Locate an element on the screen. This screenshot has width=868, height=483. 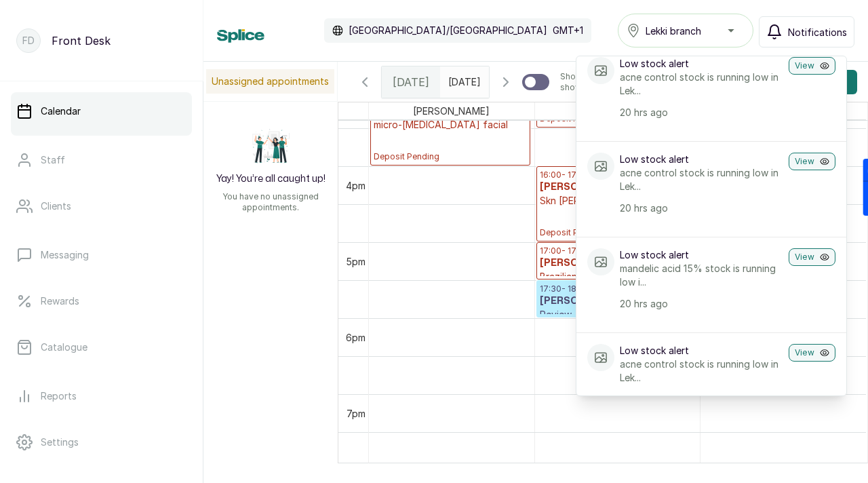
p: mandelic acid 15% stock is running low i... is located at coordinates (701, 275).